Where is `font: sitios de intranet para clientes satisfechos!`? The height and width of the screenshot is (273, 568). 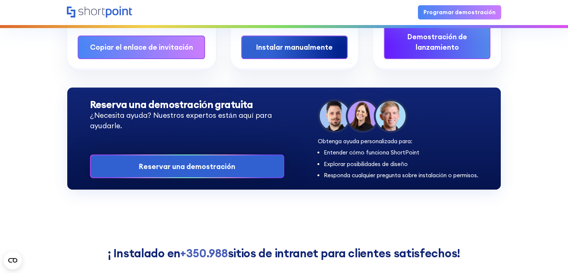
font: sitios de intranet para clientes satisfechos! is located at coordinates (344, 253).